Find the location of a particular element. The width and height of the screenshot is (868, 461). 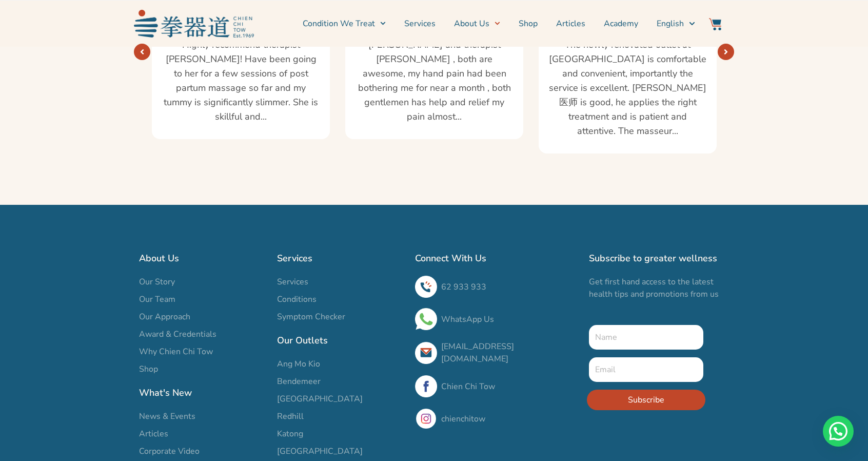

a: Chien Chi Tow is located at coordinates (468, 387).